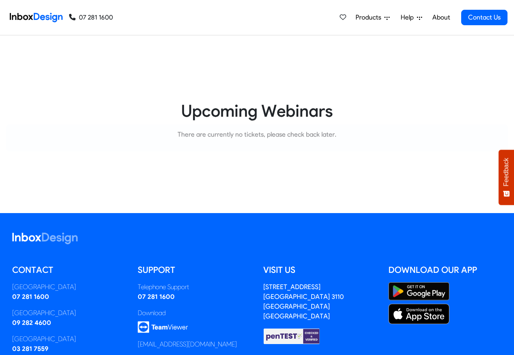 The height and width of the screenshot is (355, 514). I want to click on h5: Visit us, so click(320, 270).